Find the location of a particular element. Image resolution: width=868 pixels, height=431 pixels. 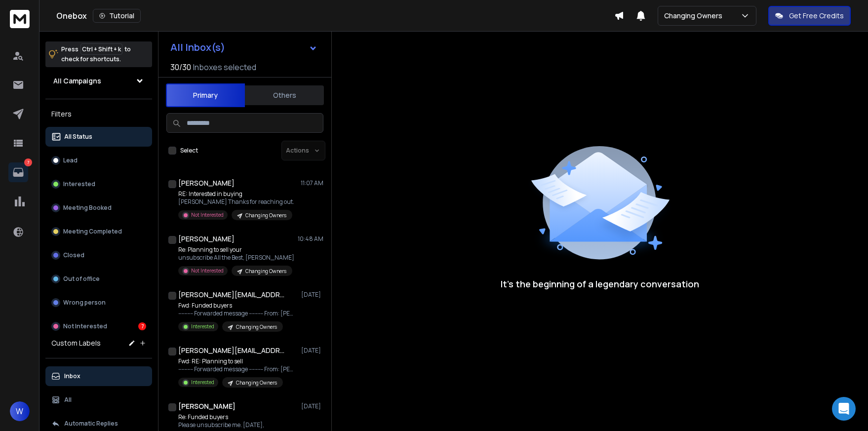

p: Meeting Booked is located at coordinates (87, 208).